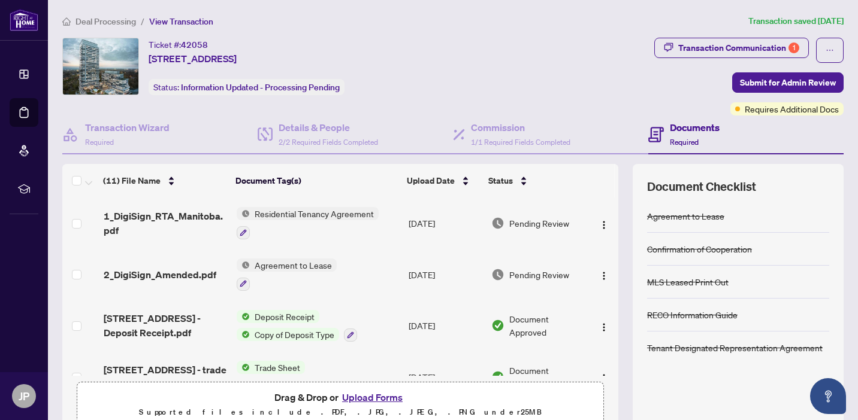 This screenshot has height=420, width=858. What do you see at coordinates (127, 128) in the screenshot?
I see `h4: Transaction Wizard` at bounding box center [127, 128].